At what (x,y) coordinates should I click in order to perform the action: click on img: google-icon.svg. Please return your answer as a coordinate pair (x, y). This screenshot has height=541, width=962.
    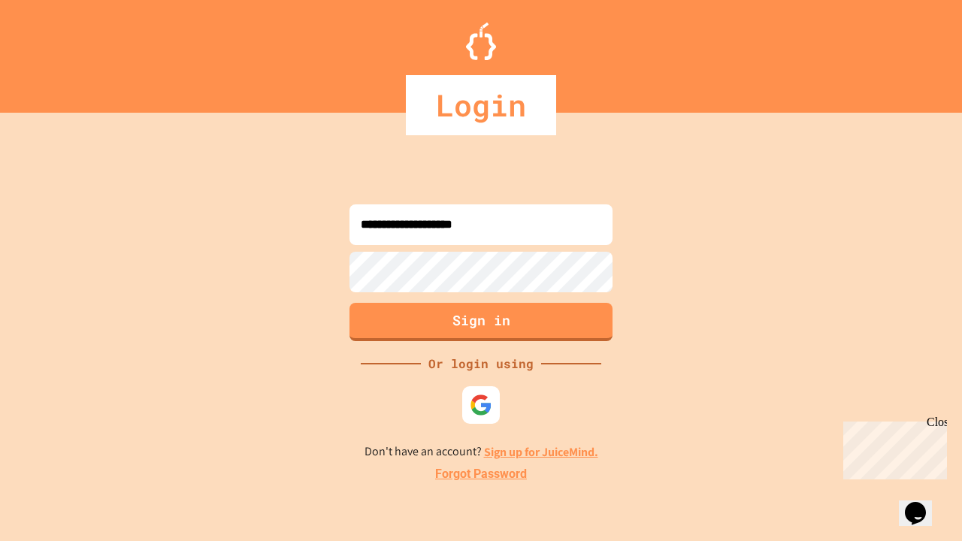
    Looking at the image, I should click on (481, 405).